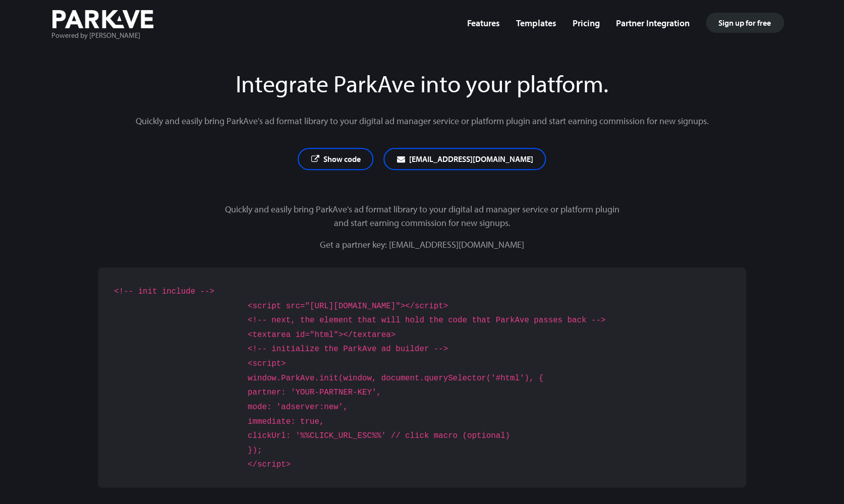 The width and height of the screenshot is (844, 504). What do you see at coordinates (586, 23) in the screenshot?
I see `a: Pricing` at bounding box center [586, 23].